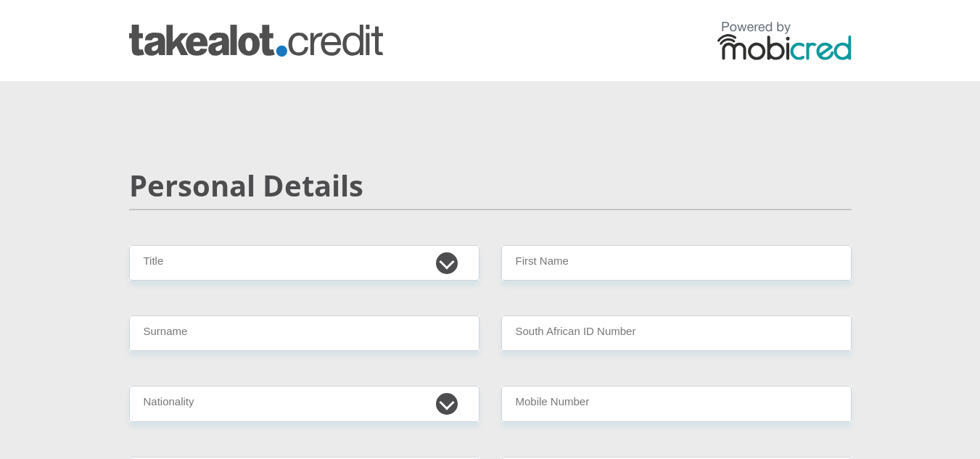 This screenshot has width=980, height=459. I want to click on h2: Personal Details, so click(490, 186).